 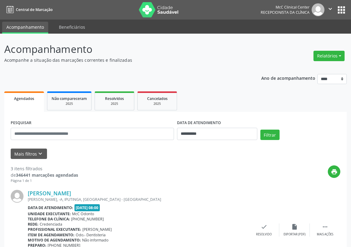 What do you see at coordinates (69, 98) in the screenshot?
I see `span: Não compareceram` at bounding box center [69, 98].